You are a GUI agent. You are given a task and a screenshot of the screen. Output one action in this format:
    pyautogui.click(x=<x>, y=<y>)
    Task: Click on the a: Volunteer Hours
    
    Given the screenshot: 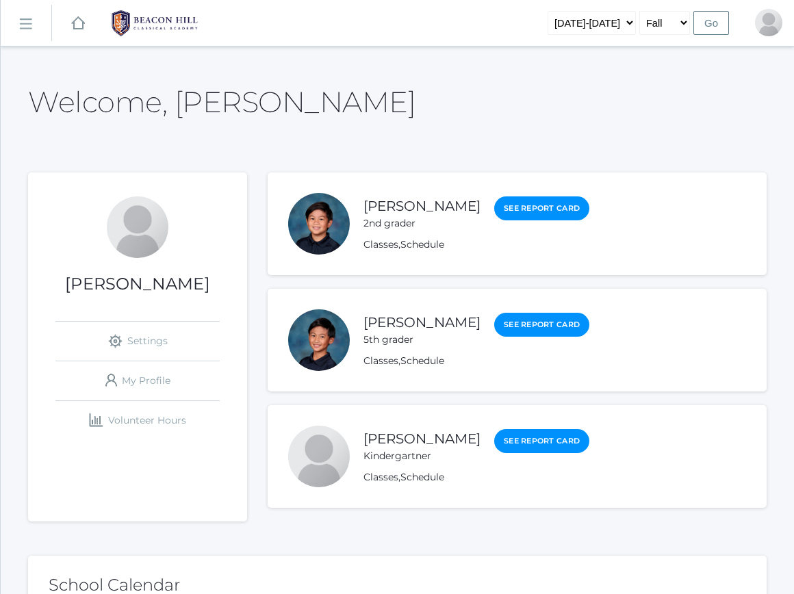 What is the action you would take?
    pyautogui.click(x=138, y=420)
    